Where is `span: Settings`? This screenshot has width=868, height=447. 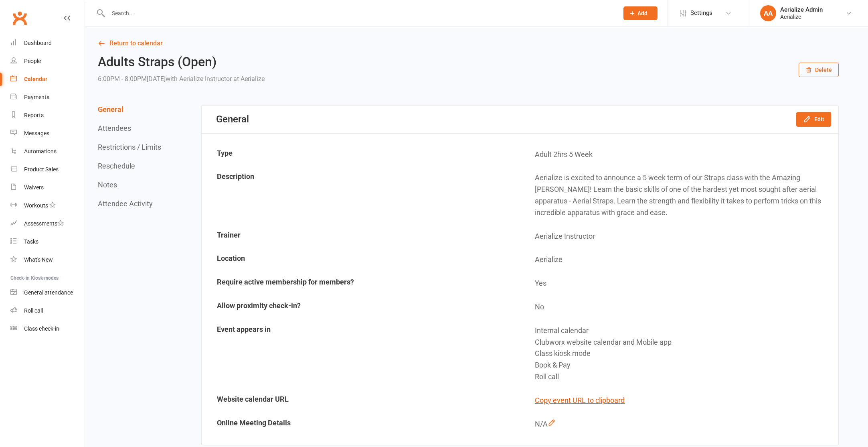 span: Settings is located at coordinates (701, 13).